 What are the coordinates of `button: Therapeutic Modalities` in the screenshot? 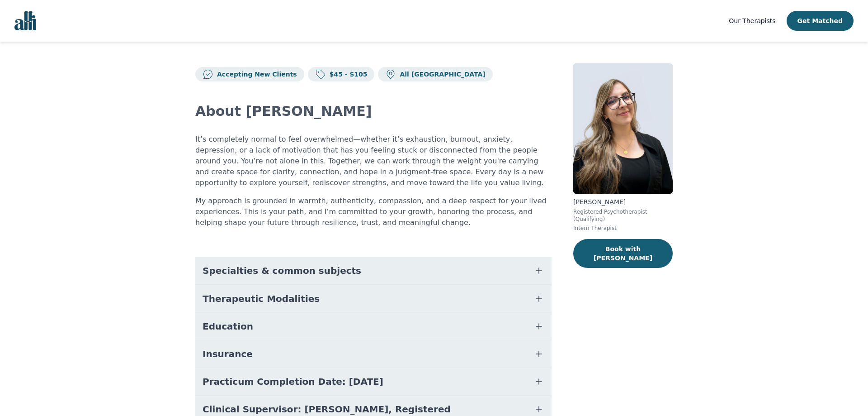 It's located at (374, 299).